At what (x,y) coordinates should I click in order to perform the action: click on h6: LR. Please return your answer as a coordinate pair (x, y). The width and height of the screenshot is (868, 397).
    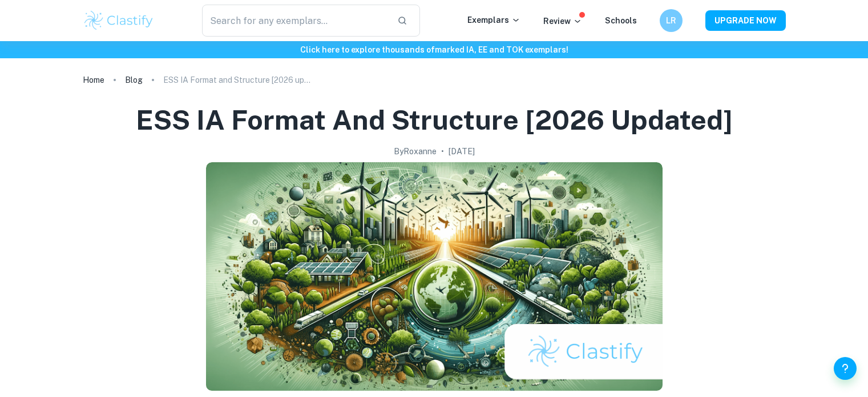
    Looking at the image, I should click on (671, 20).